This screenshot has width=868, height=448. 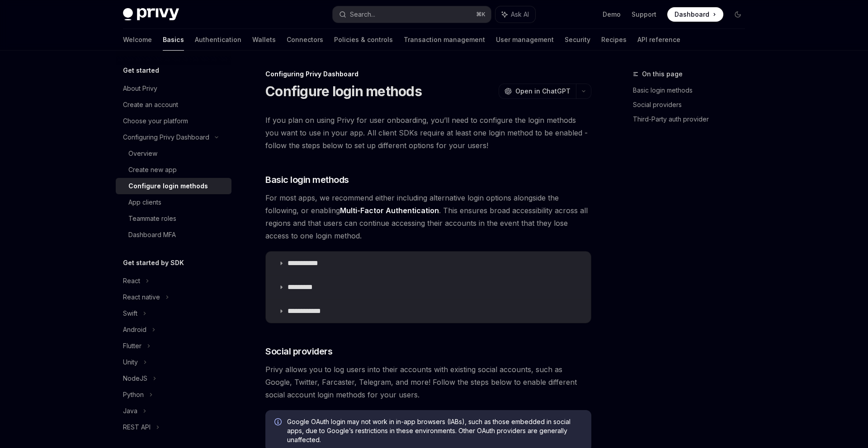 I want to click on a: Authentication, so click(x=218, y=40).